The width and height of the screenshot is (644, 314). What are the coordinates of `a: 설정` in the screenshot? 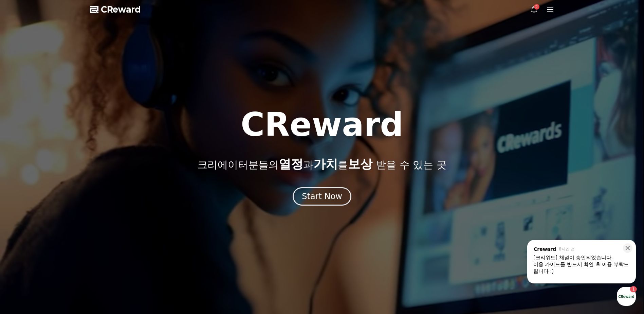 It's located at (109, 224).